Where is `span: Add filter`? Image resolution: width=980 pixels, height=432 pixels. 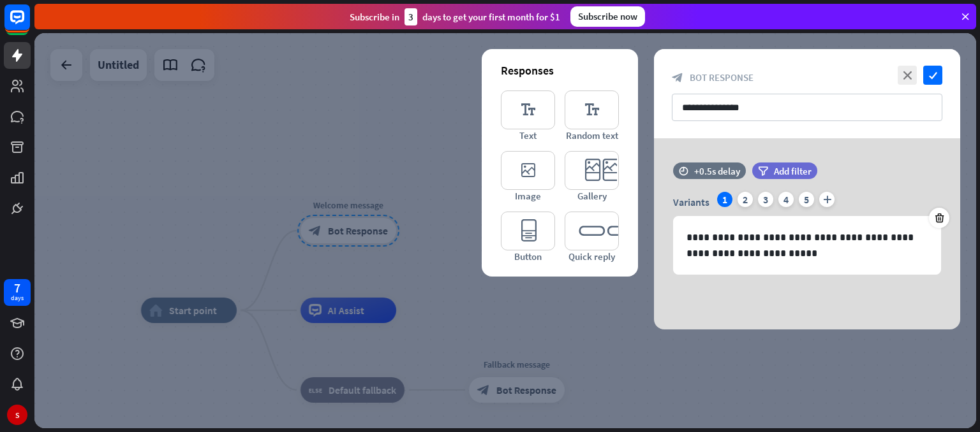
span: Add filter is located at coordinates (792, 171).